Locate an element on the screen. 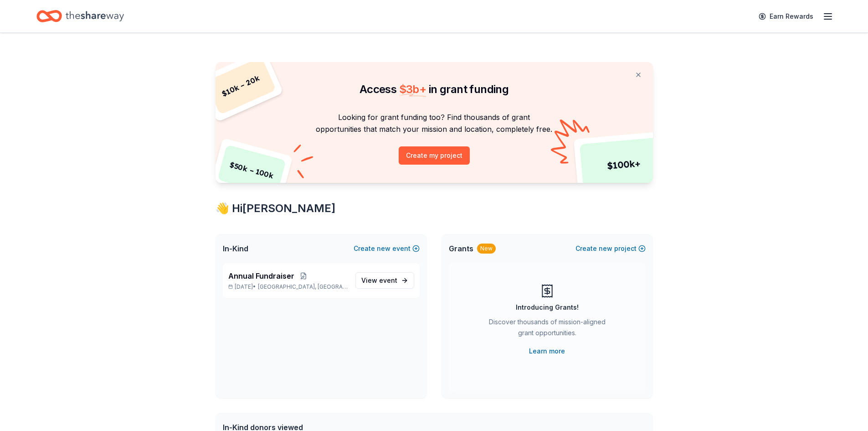 The height and width of the screenshot is (431, 868). a: View event is located at coordinates (385, 280).